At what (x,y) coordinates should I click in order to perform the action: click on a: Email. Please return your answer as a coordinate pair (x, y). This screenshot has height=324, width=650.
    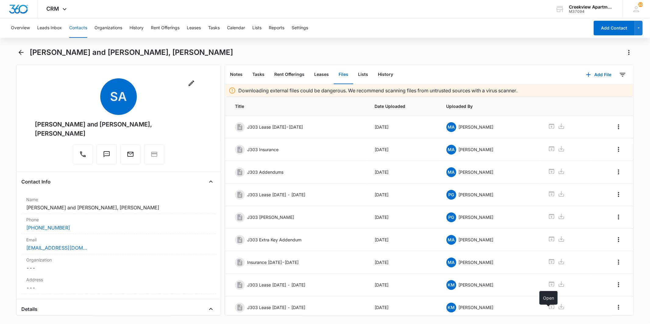
    Looking at the image, I should click on (130, 156).